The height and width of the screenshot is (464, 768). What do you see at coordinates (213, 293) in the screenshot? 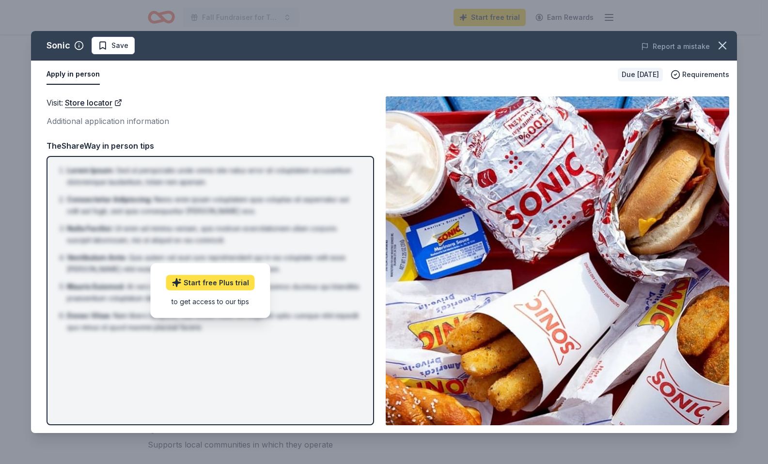
I see `li: At vero eos et accusamus et iusto odio dignissimos ducimus qui blanditiis praesentium voluptatum ...` at bounding box center [213, 293].